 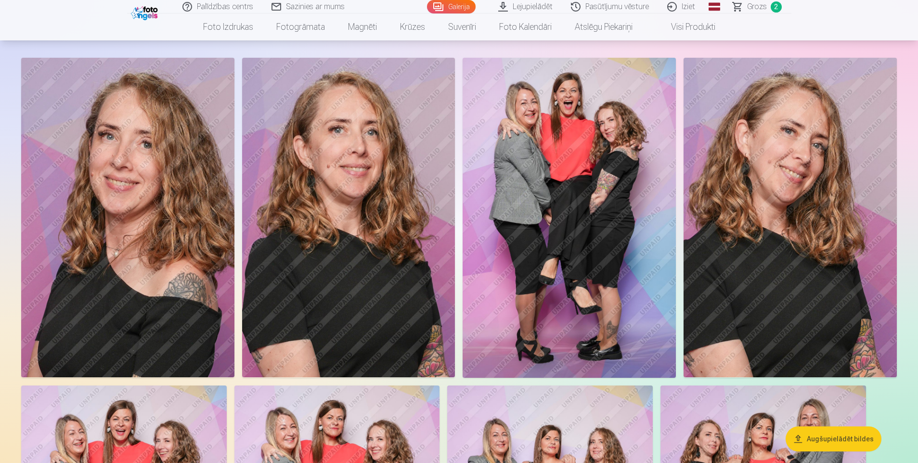 What do you see at coordinates (757, 7) in the screenshot?
I see `span: Grozs` at bounding box center [757, 7].